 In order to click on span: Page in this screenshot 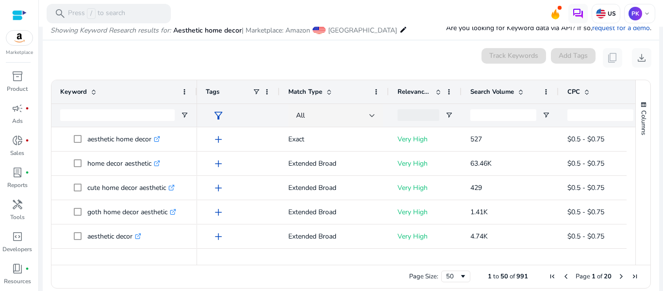, I will do `click(583, 276)`.